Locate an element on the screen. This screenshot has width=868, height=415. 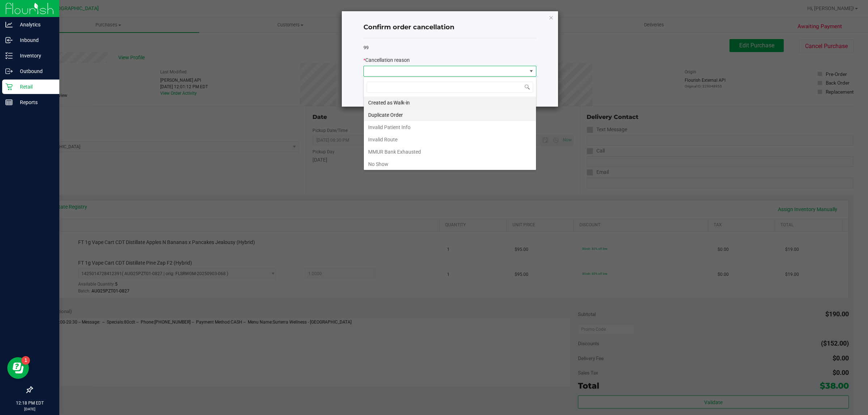
li: MMUR Bank Exhausted is located at coordinates (450, 152).